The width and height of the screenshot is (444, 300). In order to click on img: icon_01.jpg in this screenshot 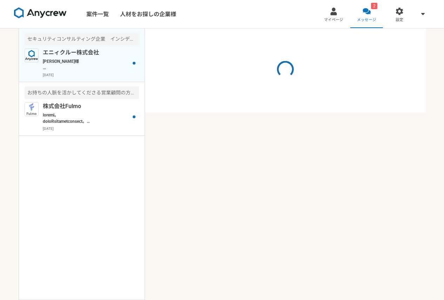, I will do `click(32, 109)`.